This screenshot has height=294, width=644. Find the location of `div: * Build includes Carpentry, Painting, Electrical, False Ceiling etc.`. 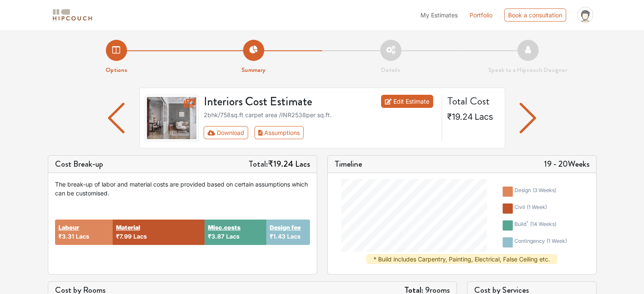

div: * Build includes Carpentry, Painting, Electrical, False Ceiling etc. is located at coordinates (462, 259).